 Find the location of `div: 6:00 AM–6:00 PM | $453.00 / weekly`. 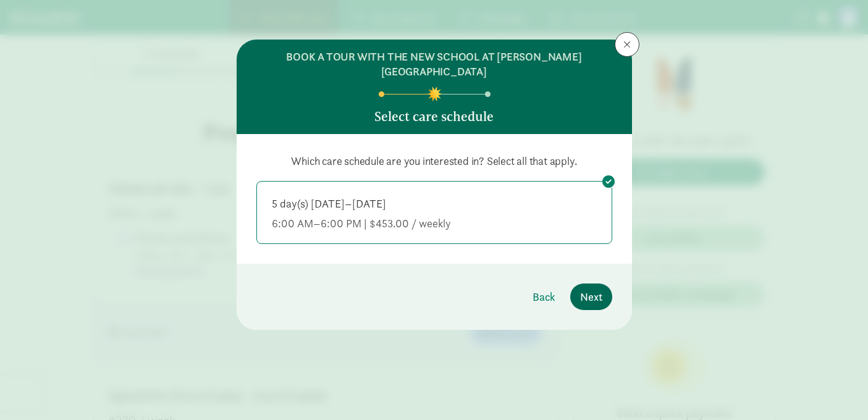

div: 6:00 AM–6:00 PM | $453.00 / weekly is located at coordinates (434, 223).